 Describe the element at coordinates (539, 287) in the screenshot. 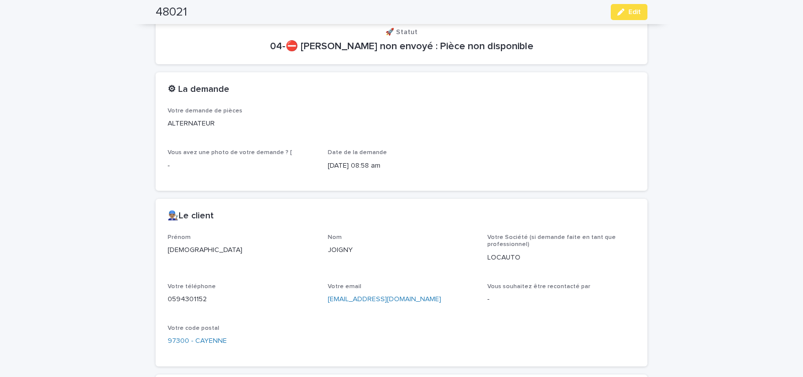

I see `span: Vous souhaitez être recontacté par` at that location.